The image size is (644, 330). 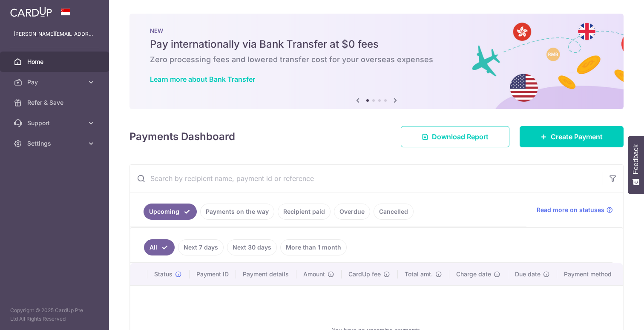 What do you see at coordinates (170, 212) in the screenshot?
I see `a: Upcoming` at bounding box center [170, 212].